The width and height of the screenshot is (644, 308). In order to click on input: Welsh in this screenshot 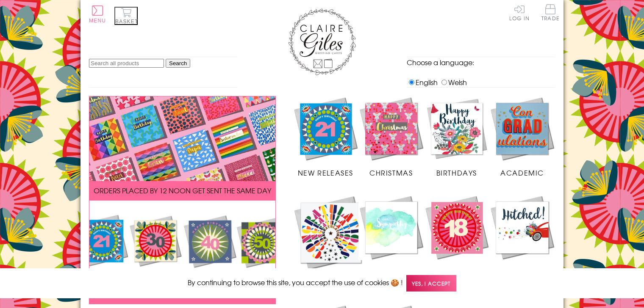, I will do `click(444, 82)`.